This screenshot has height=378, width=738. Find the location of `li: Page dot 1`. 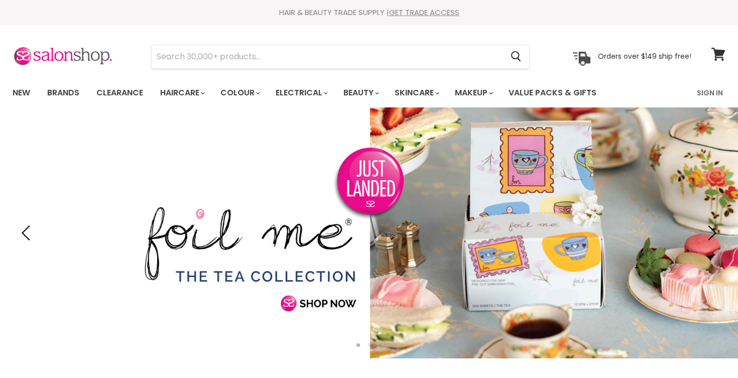

li: Page dot 1 is located at coordinates (358, 345).